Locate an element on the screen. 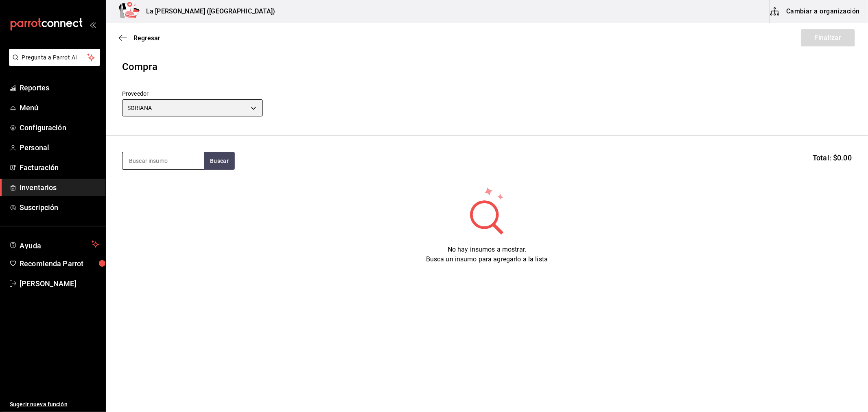 This screenshot has height=412, width=868. button: Pregunta a Parrot AI is located at coordinates (55, 57).